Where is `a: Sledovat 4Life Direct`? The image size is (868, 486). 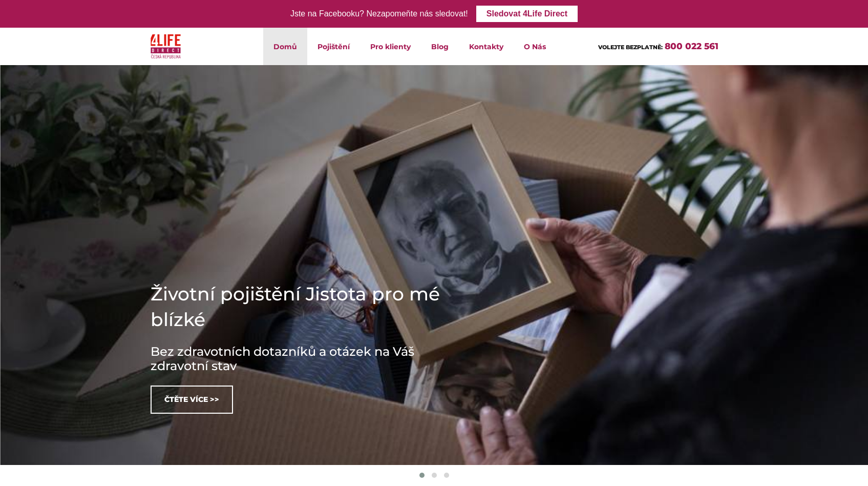 a: Sledovat 4Life Direct is located at coordinates (527, 14).